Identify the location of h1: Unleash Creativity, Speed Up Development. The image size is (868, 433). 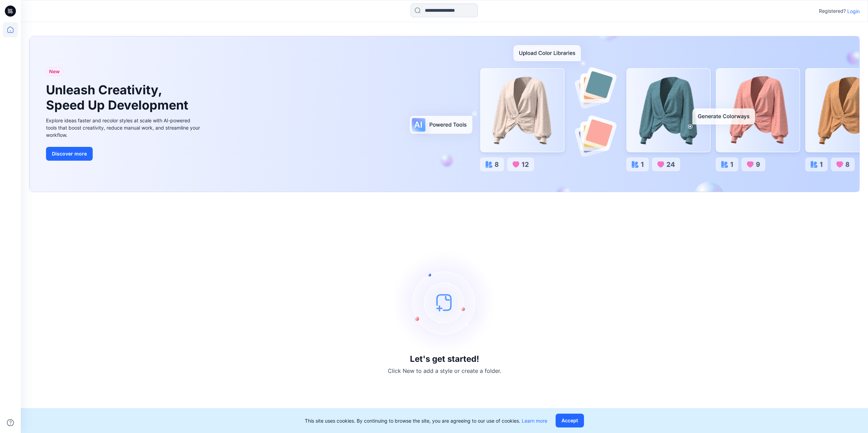
(118, 97).